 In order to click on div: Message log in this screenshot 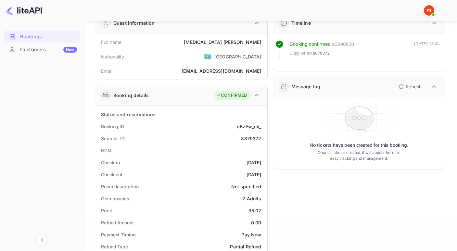, I will do `click(306, 86)`.